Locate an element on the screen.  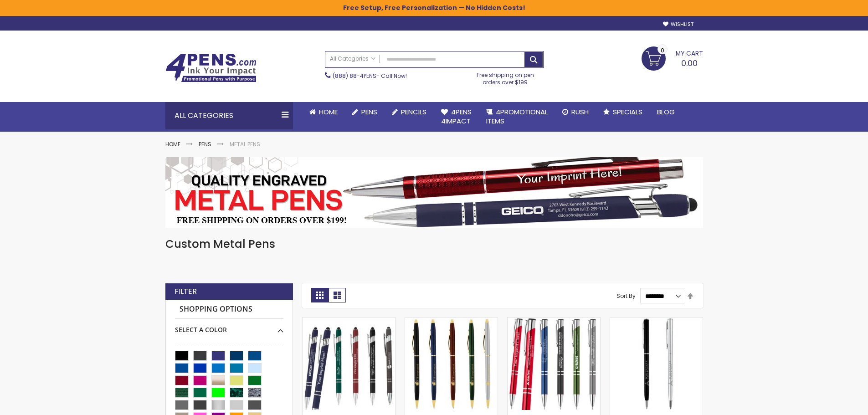
img: Paradigm Plus Custom Metal Pens is located at coordinates (554, 363).